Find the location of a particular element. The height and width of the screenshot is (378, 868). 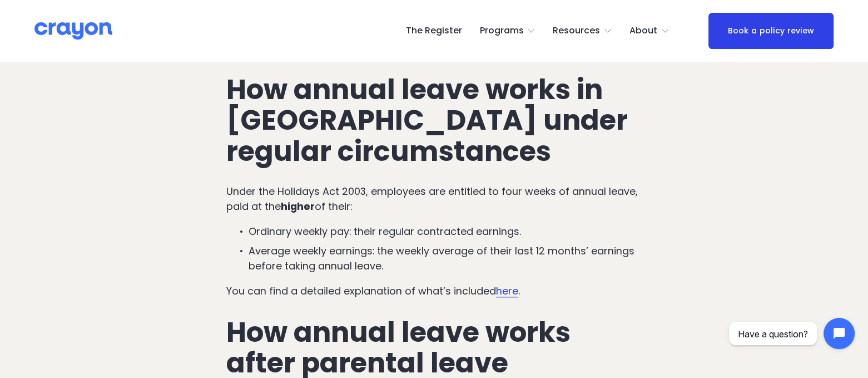

p: Average weekly earnings: the weekly average of their last 12 months’ earnings before taking annua... is located at coordinates (445, 259).